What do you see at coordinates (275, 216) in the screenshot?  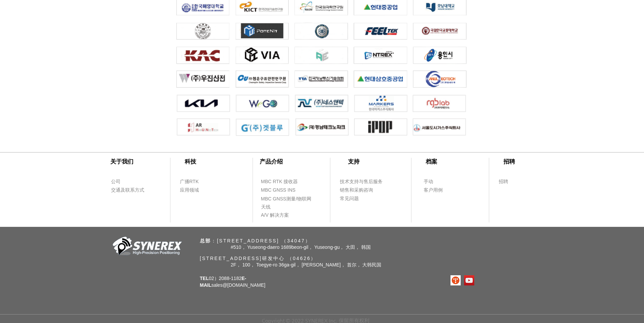 I see `span: A/V 解决方案` at bounding box center [275, 216].